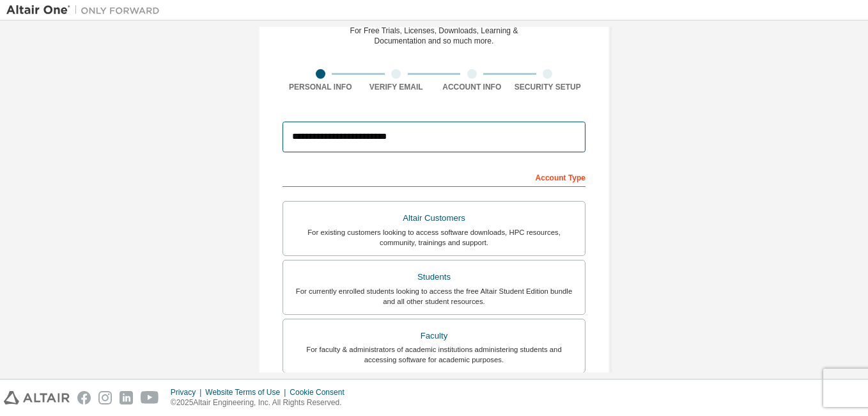 This screenshot has height=416, width=868. Describe the element at coordinates (434, 277) in the screenshot. I see `div: Students` at that location.